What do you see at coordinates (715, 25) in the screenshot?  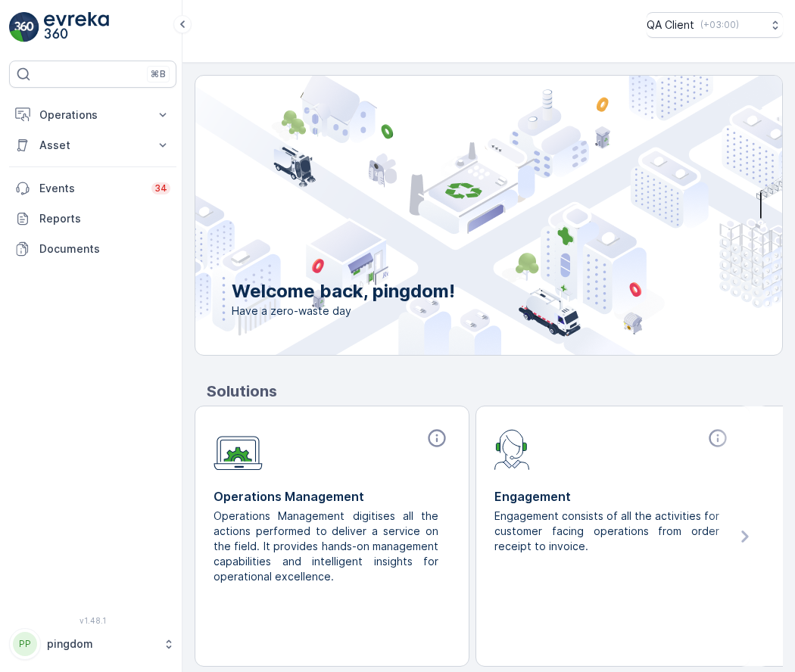 I see `button: QA Client(+03:00)` at bounding box center [715, 25].